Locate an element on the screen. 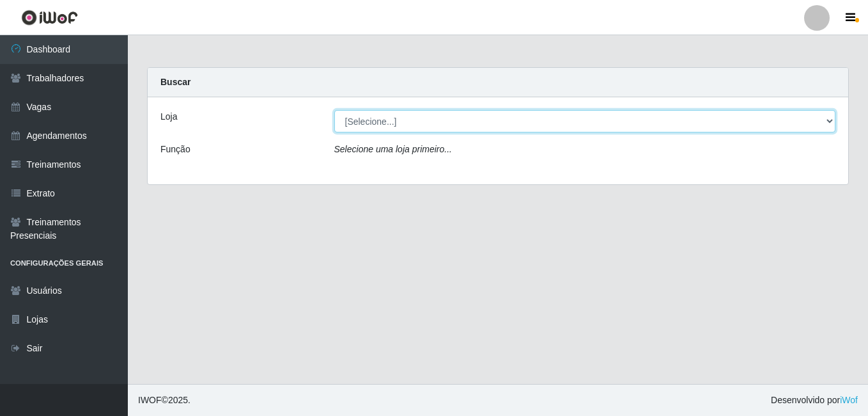 The height and width of the screenshot is (416, 868). a: iWof is located at coordinates (849, 400).